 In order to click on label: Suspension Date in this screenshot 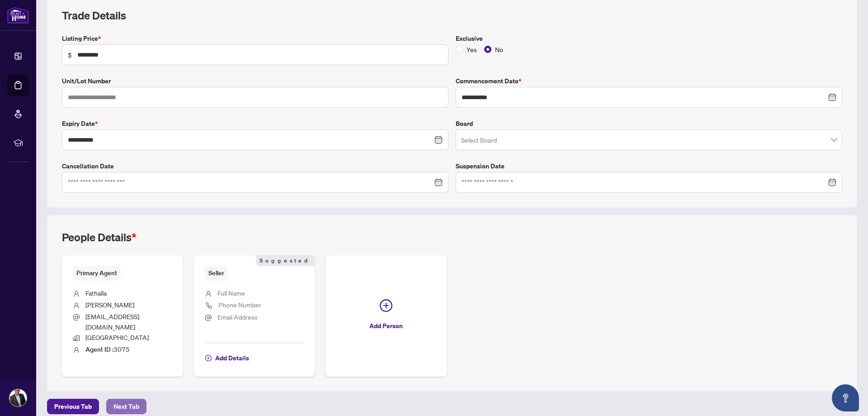, I will do `click(649, 166)`.